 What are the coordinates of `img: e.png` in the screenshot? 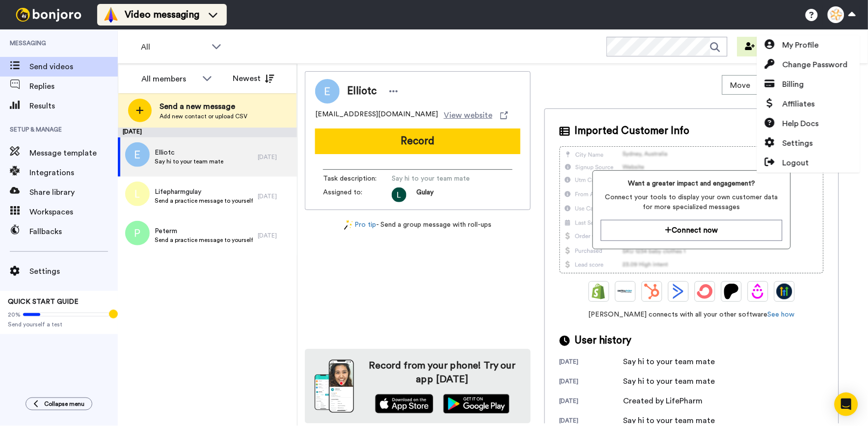 It's located at (137, 155).